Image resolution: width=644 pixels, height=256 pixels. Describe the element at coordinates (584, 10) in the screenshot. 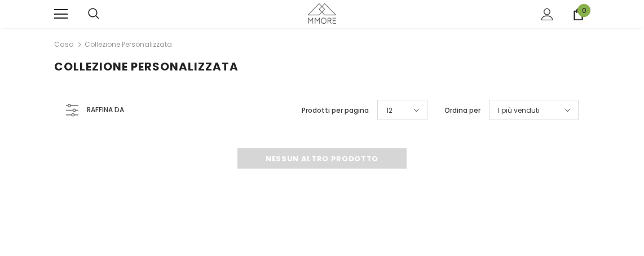

I see `span: 0` at that location.